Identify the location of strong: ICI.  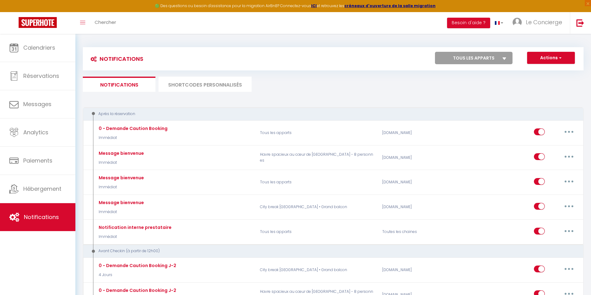
(314, 6).